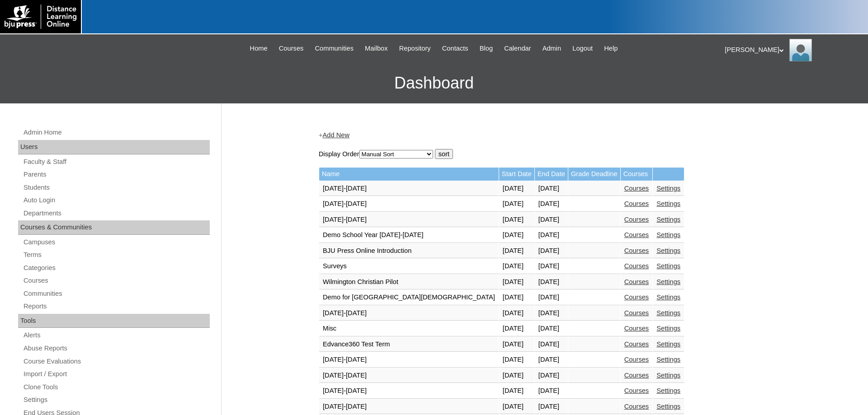 Image resolution: width=868 pixels, height=415 pixels. What do you see at coordinates (116, 162) in the screenshot?
I see `a: Faculty & Staff` at bounding box center [116, 162].